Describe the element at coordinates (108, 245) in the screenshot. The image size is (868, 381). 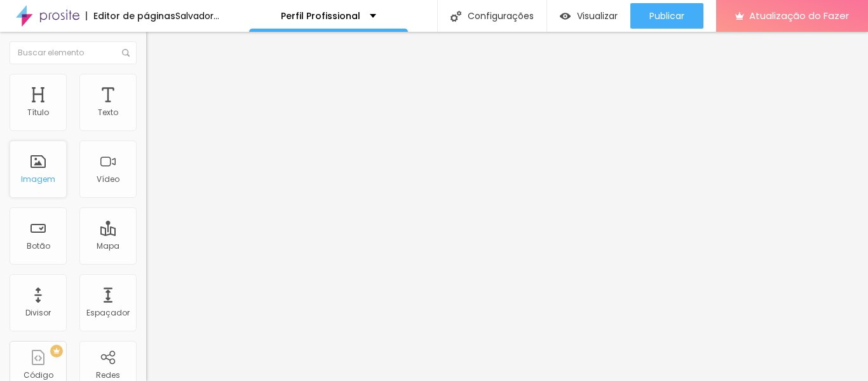
I see `font: Mapa` at that location.